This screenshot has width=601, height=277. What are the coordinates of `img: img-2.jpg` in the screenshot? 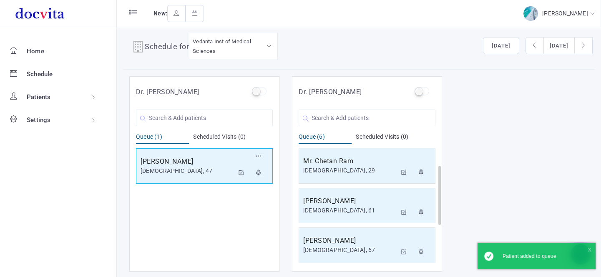 It's located at (530, 13).